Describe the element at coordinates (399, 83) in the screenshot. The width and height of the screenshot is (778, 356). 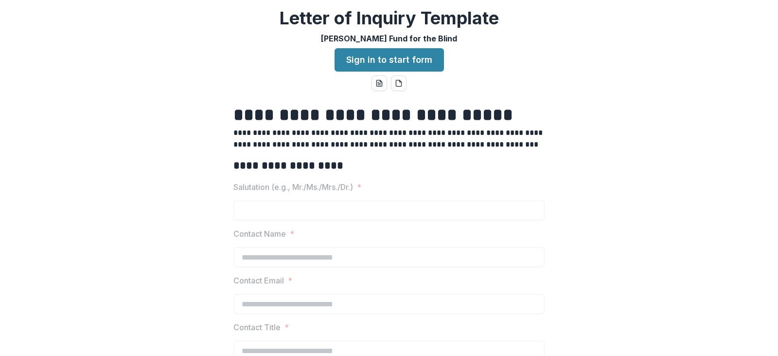
I see `button: pdf-download` at that location.